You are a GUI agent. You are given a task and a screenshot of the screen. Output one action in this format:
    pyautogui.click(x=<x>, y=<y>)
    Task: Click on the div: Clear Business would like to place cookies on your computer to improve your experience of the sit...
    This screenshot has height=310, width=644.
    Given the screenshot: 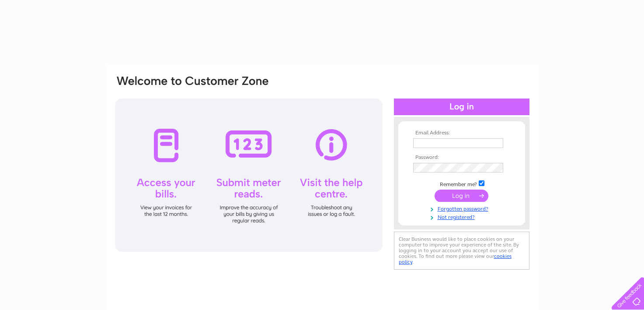 What is the action you would take?
    pyautogui.click(x=461, y=251)
    